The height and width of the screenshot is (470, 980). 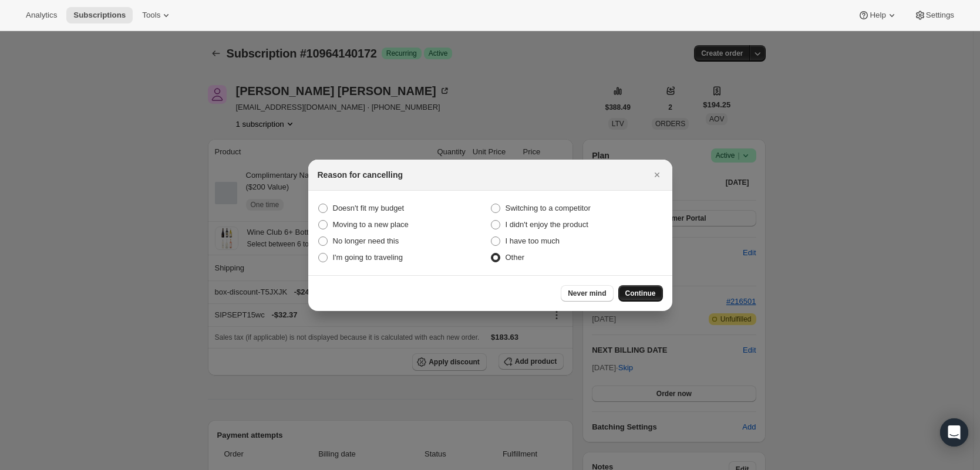 I want to click on button: Analytics, so click(x=41, y=15).